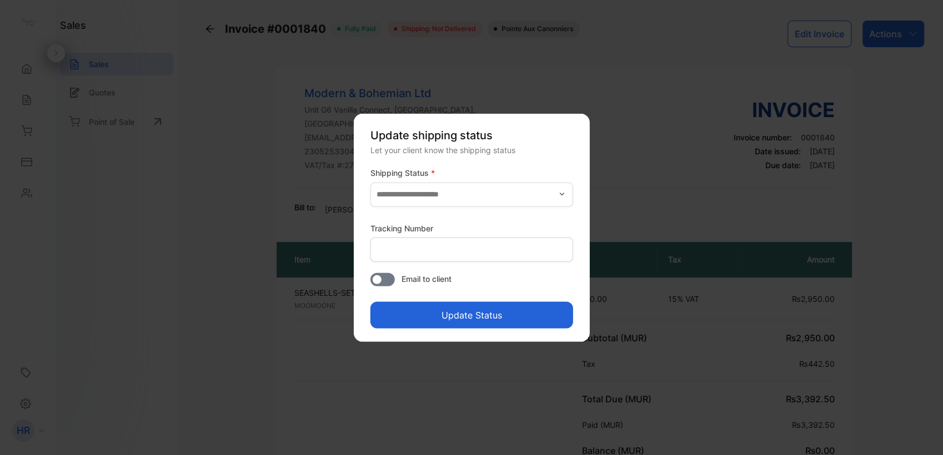 The width and height of the screenshot is (943, 455). What do you see at coordinates (471, 150) in the screenshot?
I see `div: Let your client know the shipping status` at bounding box center [471, 150].